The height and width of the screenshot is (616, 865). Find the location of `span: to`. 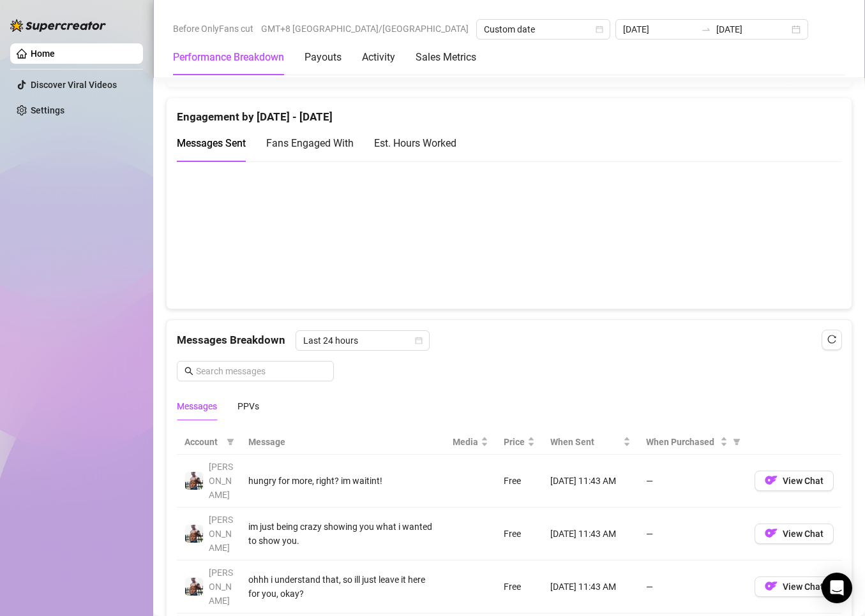

span: to is located at coordinates (706, 30).